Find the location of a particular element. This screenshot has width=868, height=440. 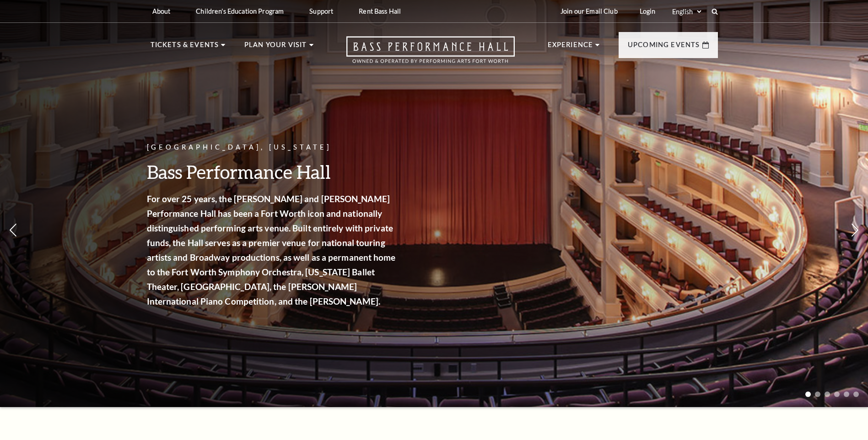

p: Experience is located at coordinates (571, 47).